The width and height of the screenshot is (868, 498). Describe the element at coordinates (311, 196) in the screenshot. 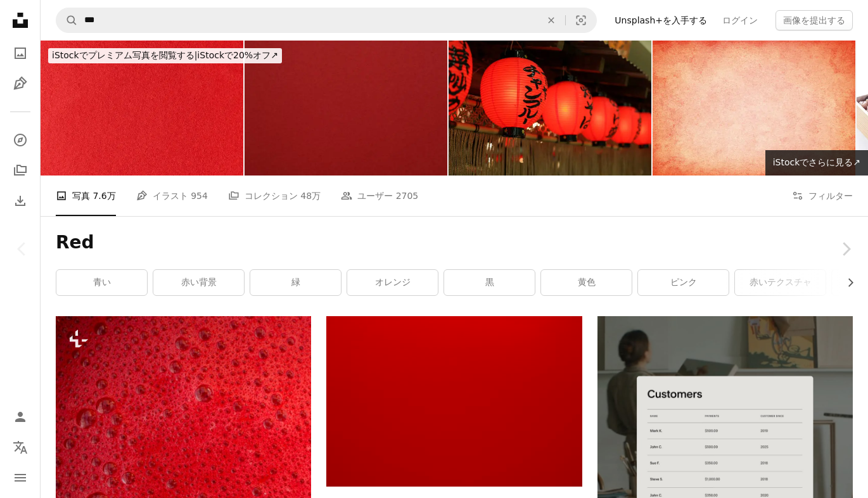

I see `span: 48万` at that location.